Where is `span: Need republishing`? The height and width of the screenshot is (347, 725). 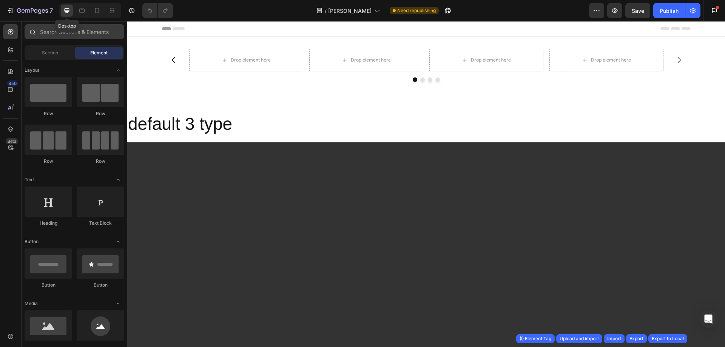
span: Need republishing is located at coordinates (417, 11).